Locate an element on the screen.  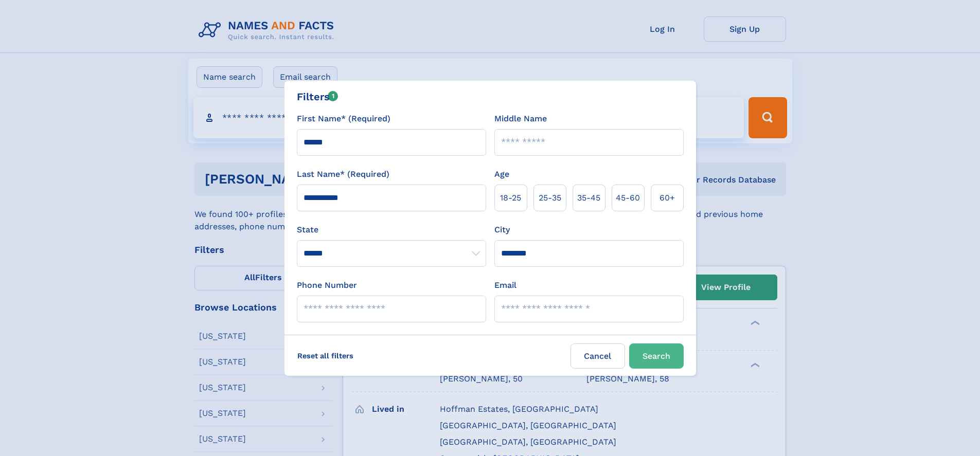
label: State is located at coordinates (392, 230).